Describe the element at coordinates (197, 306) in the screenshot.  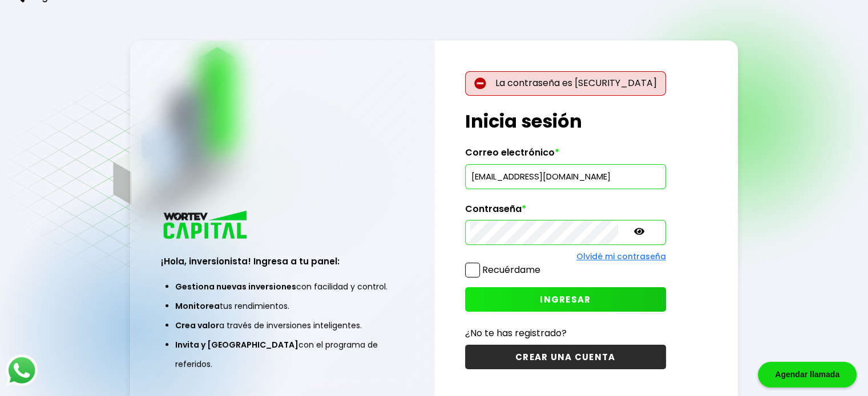
I see `span: Monitorea` at that location.